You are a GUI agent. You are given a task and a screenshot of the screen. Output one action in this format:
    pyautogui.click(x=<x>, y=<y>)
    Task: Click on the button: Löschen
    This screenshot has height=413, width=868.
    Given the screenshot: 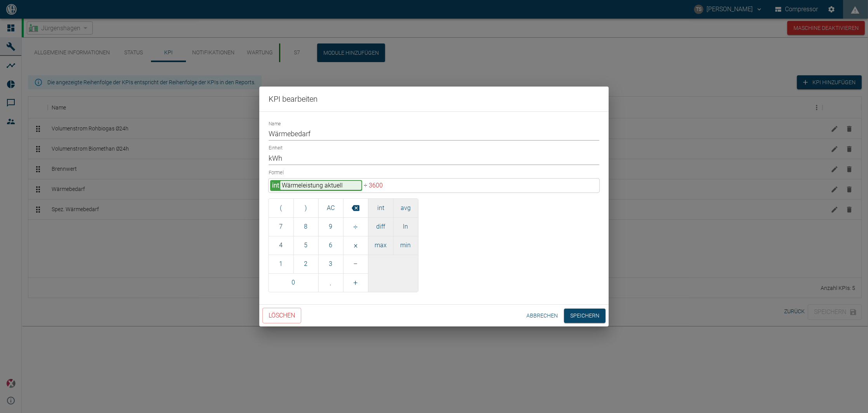 What is the action you would take?
    pyautogui.click(x=282, y=315)
    